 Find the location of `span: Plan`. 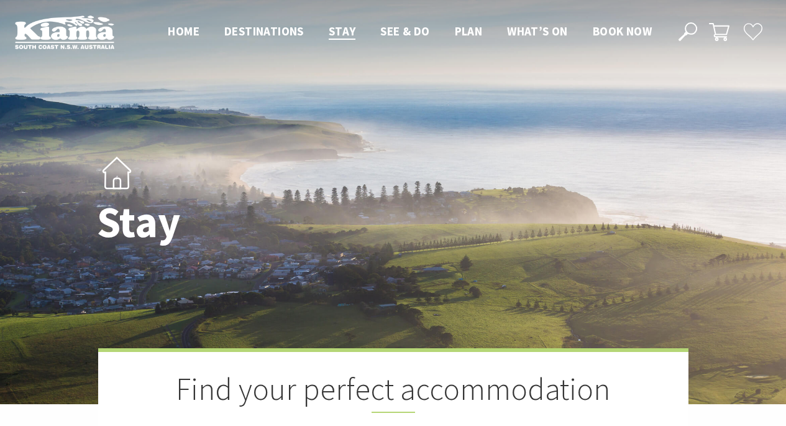

span: Plan is located at coordinates (468, 31).